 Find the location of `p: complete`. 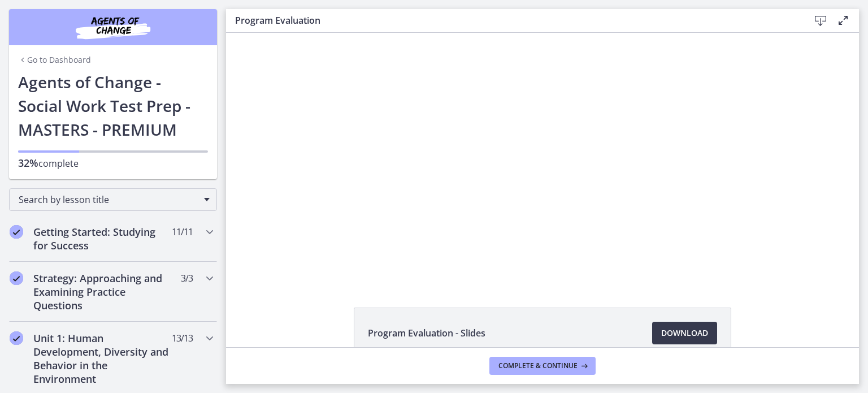

p: complete is located at coordinates (113, 163).